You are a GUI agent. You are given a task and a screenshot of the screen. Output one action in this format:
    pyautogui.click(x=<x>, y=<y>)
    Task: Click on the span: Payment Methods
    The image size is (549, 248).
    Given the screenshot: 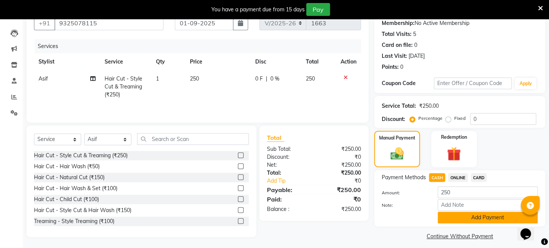 What is the action you would take?
    pyautogui.click(x=404, y=177)
    